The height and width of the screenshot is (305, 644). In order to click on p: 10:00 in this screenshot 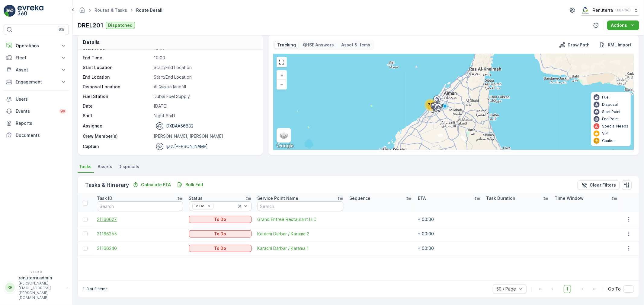, I will do `click(205, 58)`.